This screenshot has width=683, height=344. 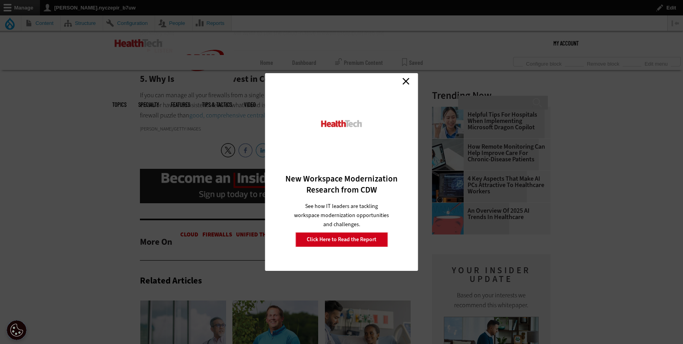 I want to click on button: Open Preferences, so click(x=17, y=330).